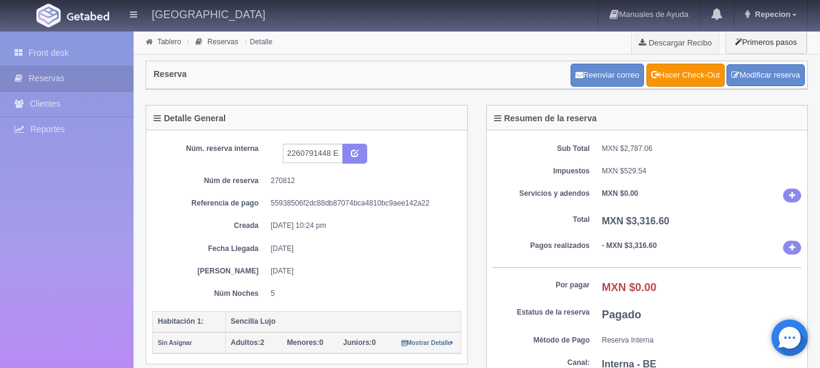 The width and height of the screenshot is (820, 368). What do you see at coordinates (771, 14) in the screenshot?
I see `span: Repecion` at bounding box center [771, 14].